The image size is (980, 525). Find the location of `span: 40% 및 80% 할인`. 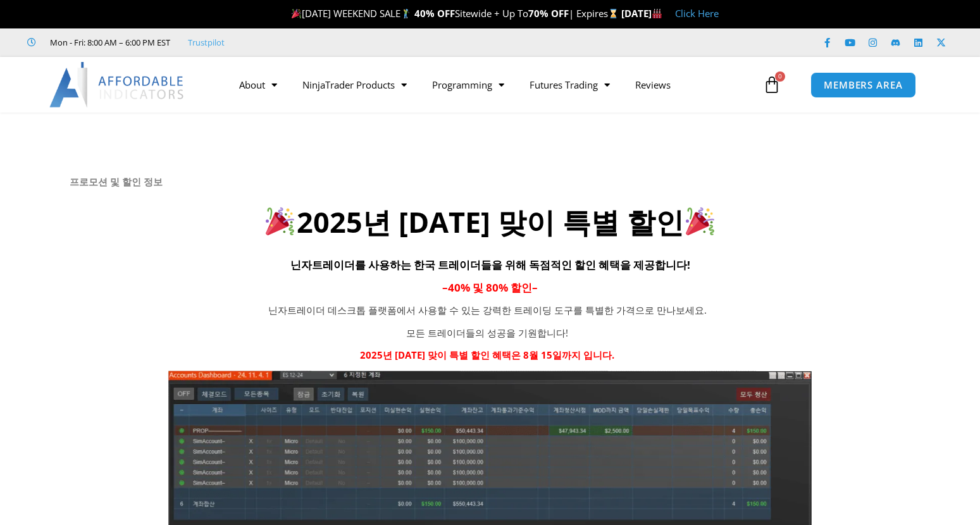

span: 40% 및 80% 할인 is located at coordinates (489, 288).